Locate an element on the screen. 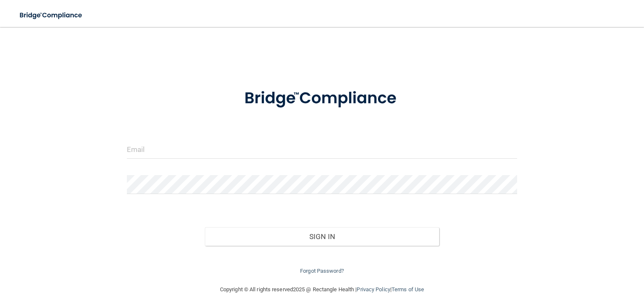 The image size is (644, 298). button: Sign In is located at coordinates (322, 237).